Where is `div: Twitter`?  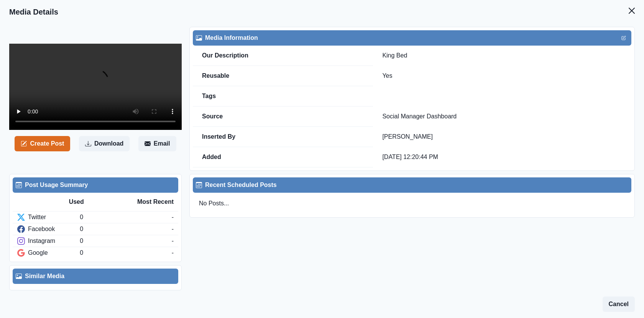
div: Twitter is located at coordinates (48, 217).